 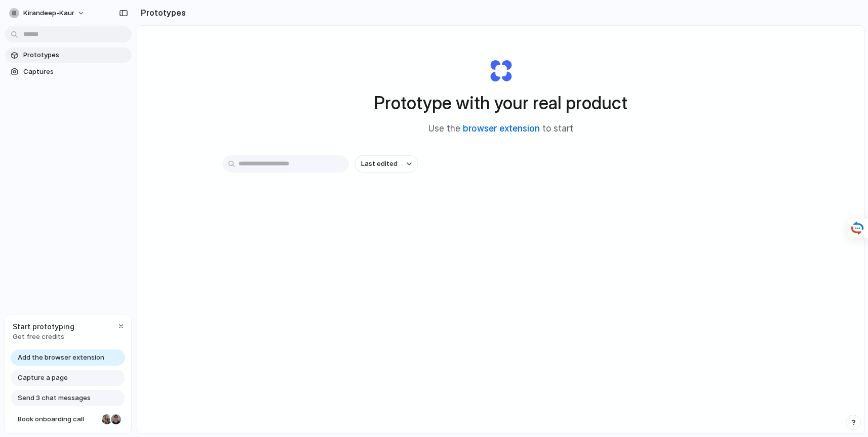 What do you see at coordinates (107, 419) in the screenshot?
I see `div: Nicole Kubica` at bounding box center [107, 419].